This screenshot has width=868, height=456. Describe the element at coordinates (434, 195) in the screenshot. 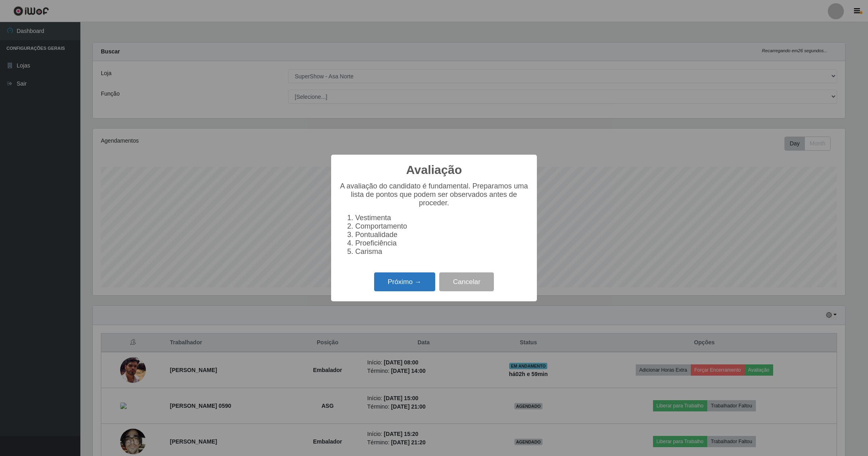

I see `p: A avaliação do candidato é fundamental. Preparamos uma lista de pontos que podem ser observados a...` at that location.